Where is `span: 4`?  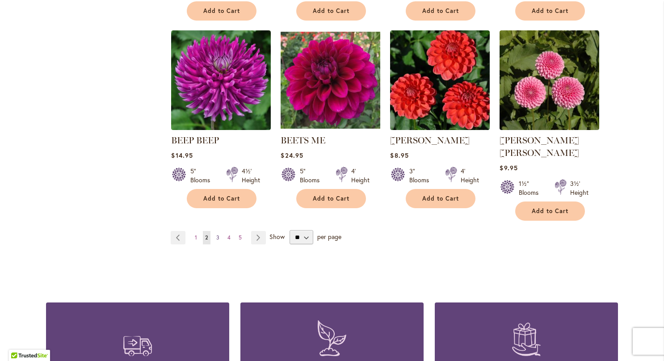 span: 4 is located at coordinates (229, 237).